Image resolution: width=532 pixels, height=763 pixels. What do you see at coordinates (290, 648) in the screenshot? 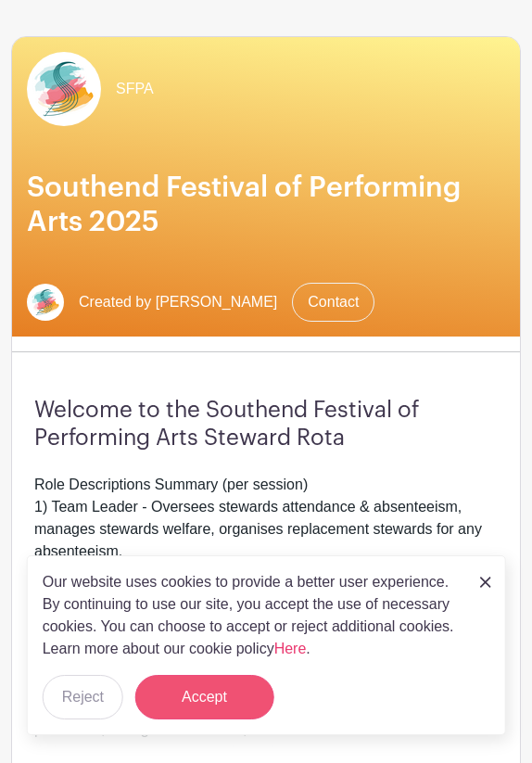
I see `a: Here` at bounding box center [290, 648].